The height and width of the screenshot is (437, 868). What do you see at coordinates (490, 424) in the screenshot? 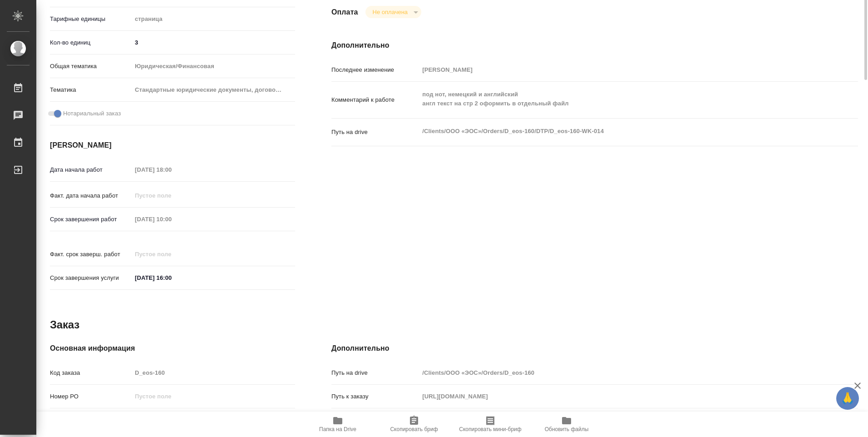
I see `button: Скопировать мини-бриф` at bounding box center [490, 424].